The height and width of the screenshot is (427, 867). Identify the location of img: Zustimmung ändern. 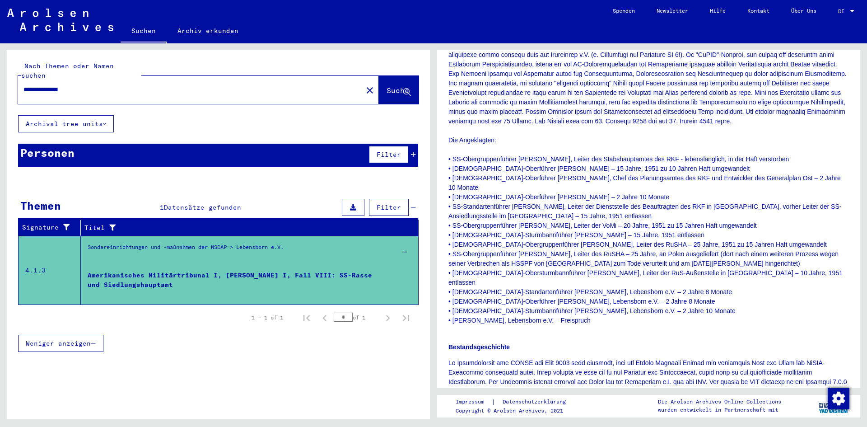
(839, 398).